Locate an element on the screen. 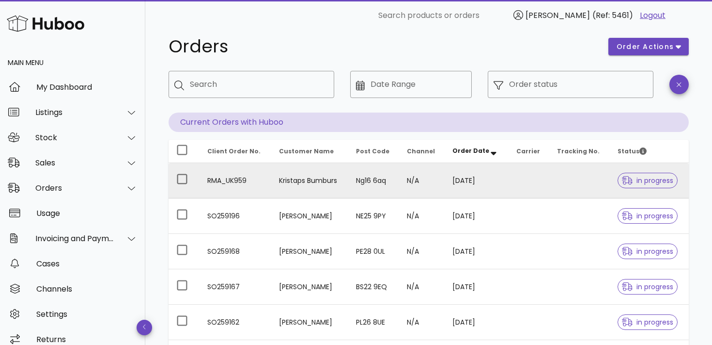 This screenshot has width=712, height=345. div: Orders is located at coordinates (75, 188).